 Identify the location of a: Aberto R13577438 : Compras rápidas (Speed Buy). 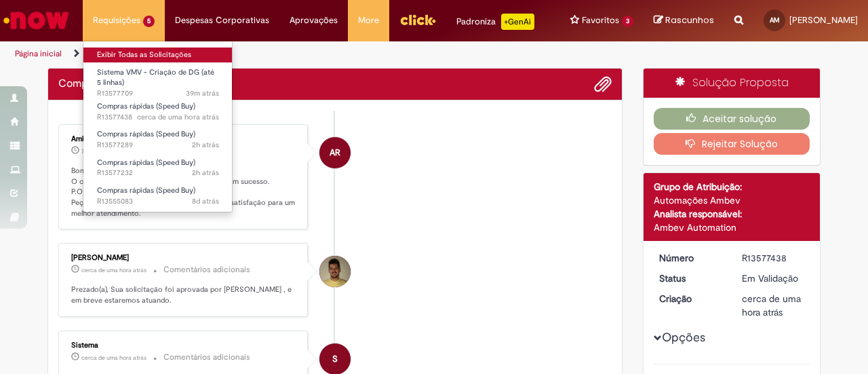
(158, 111).